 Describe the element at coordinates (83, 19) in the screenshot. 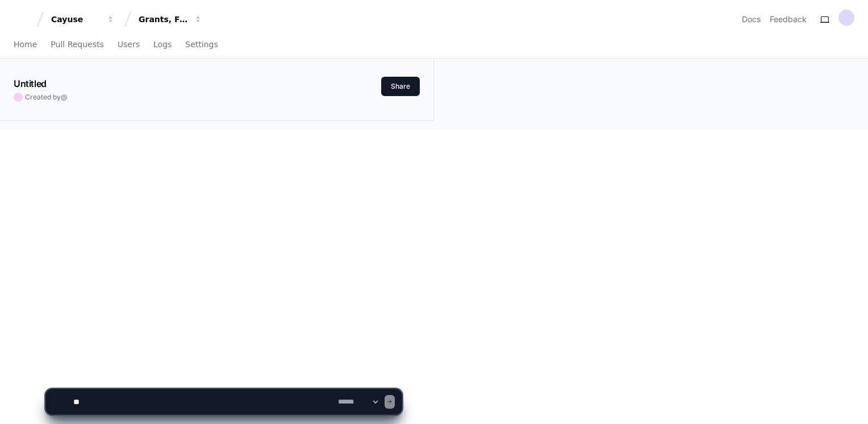

I see `button: Cayuse` at that location.